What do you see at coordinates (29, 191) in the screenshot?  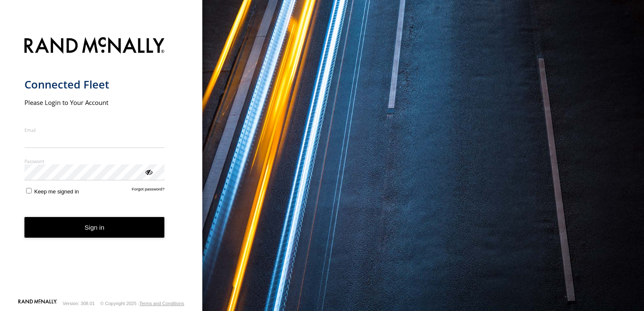 I see `input: Keep me signed in` at bounding box center [29, 191].